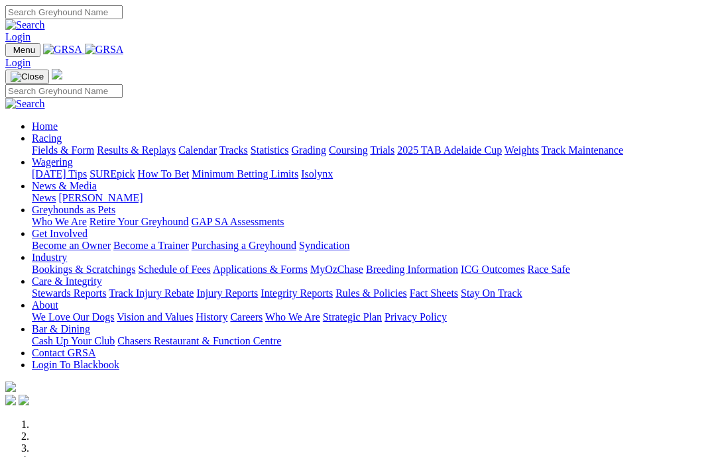 The width and height of the screenshot is (716, 457). What do you see at coordinates (382, 150) in the screenshot?
I see `a: Trials` at bounding box center [382, 150].